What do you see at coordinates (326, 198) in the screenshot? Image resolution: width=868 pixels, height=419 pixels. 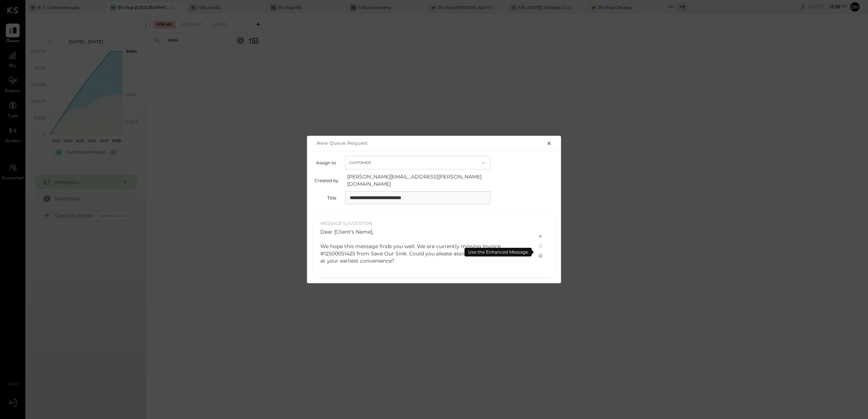 I see `label: Title` at bounding box center [326, 198].